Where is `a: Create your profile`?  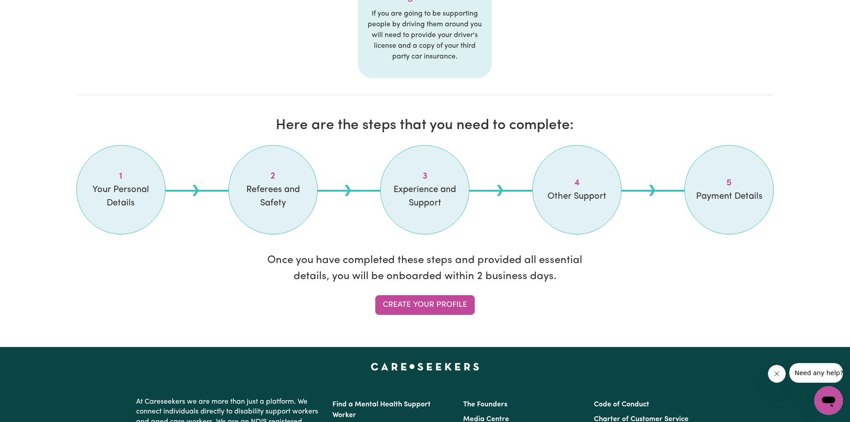 a: Create your profile is located at coordinates (425, 305).